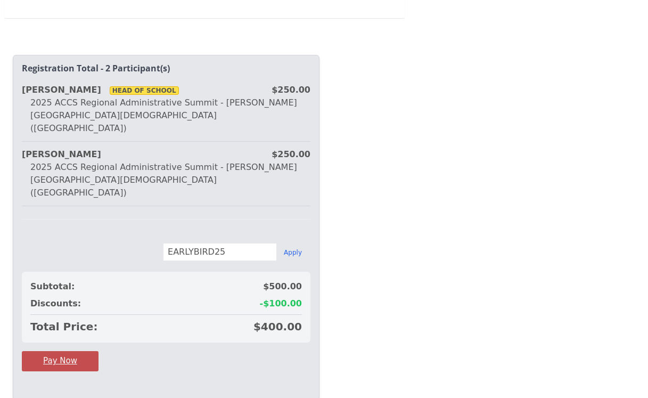  I want to click on button: Apply, so click(293, 252).